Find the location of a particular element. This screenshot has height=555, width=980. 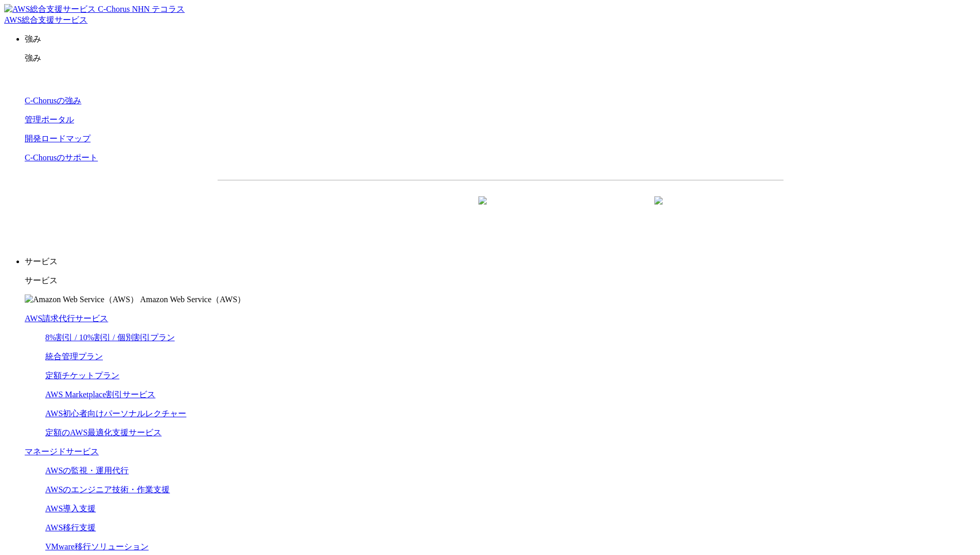

a: 8%割引 / 10%割引 / 個別割引プラン is located at coordinates (110, 338).